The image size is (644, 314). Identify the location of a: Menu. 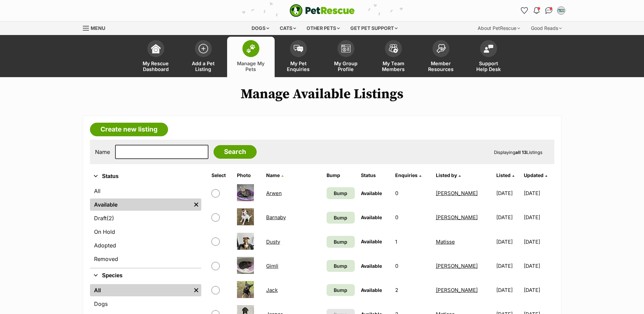
(97, 28).